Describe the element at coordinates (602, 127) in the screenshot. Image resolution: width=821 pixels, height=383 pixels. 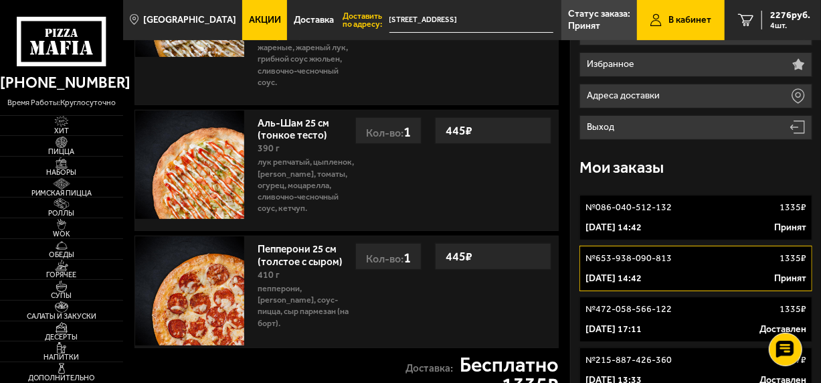
I see `p: Выход` at that location.